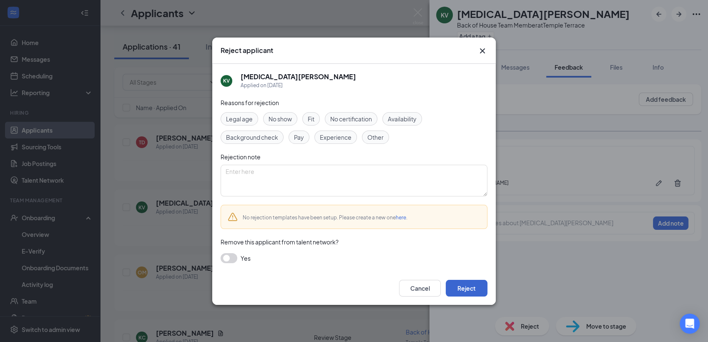  Describe the element at coordinates (233, 217) in the screenshot. I see `svg: Warning` at that location.